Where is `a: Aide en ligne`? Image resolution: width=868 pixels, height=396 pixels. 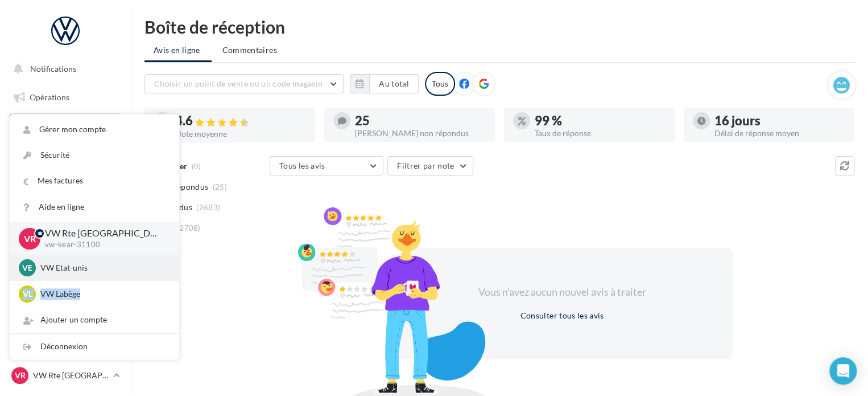 a: Aide en ligne is located at coordinates (94, 207).